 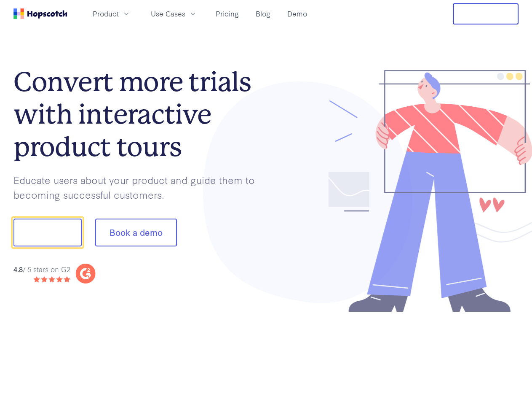 What do you see at coordinates (298, 14) in the screenshot?
I see `a: Demo` at bounding box center [298, 14].